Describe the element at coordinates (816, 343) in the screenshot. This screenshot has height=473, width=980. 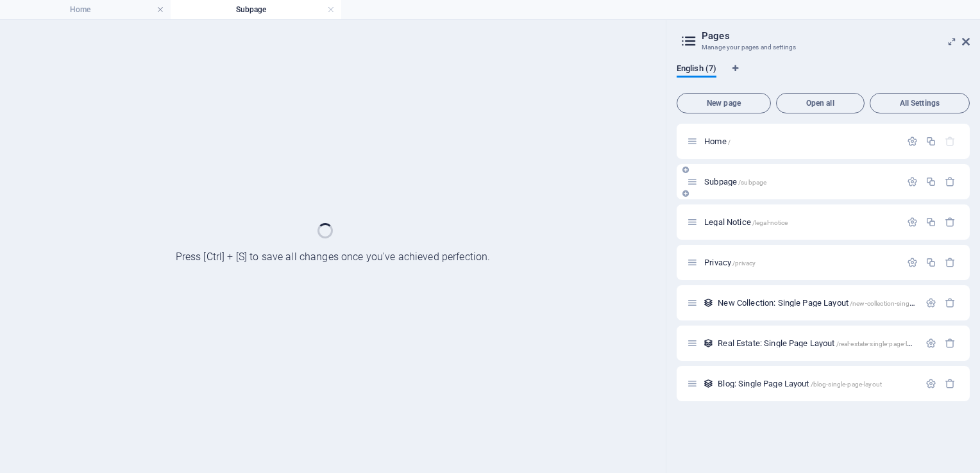
I see `div: Real Estate: Single Page Layout/real-estate-single-page-layout` at that location.